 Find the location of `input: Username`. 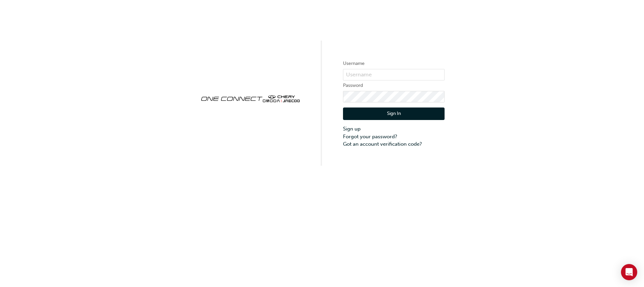

input: Username is located at coordinates (394, 75).